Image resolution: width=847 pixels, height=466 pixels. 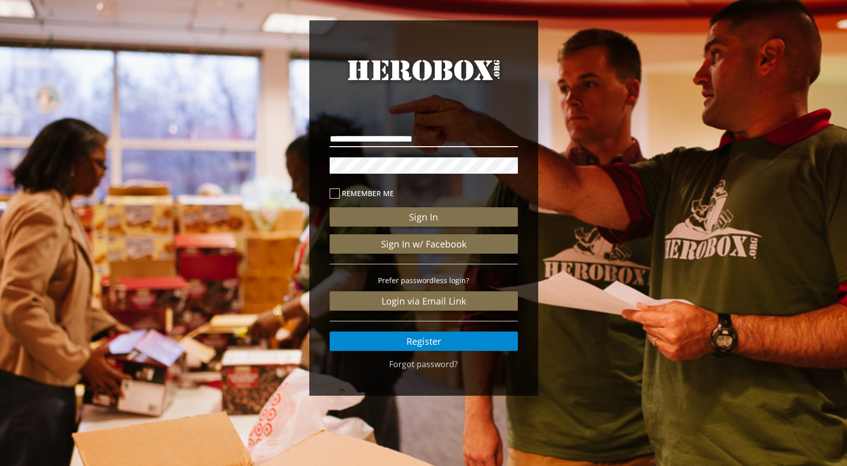 I want to click on a: Forgot password?, so click(x=423, y=364).